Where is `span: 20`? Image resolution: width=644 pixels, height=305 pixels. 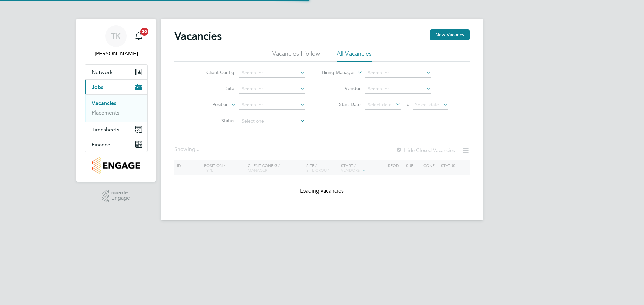
span: 20 is located at coordinates (144, 32).